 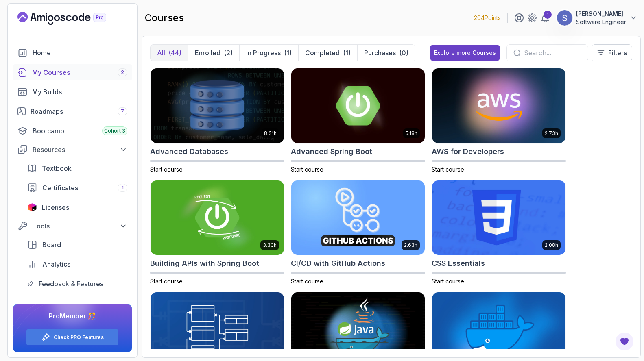 I want to click on button: Completed(1), so click(x=327, y=53).